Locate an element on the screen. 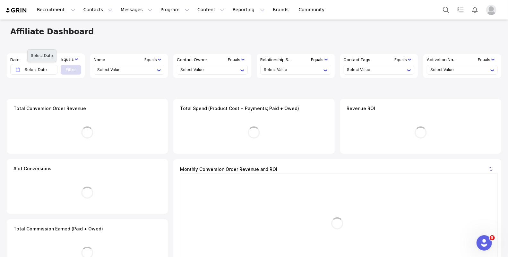 This screenshot has height=257, width=508. button: Search is located at coordinates (446, 10).